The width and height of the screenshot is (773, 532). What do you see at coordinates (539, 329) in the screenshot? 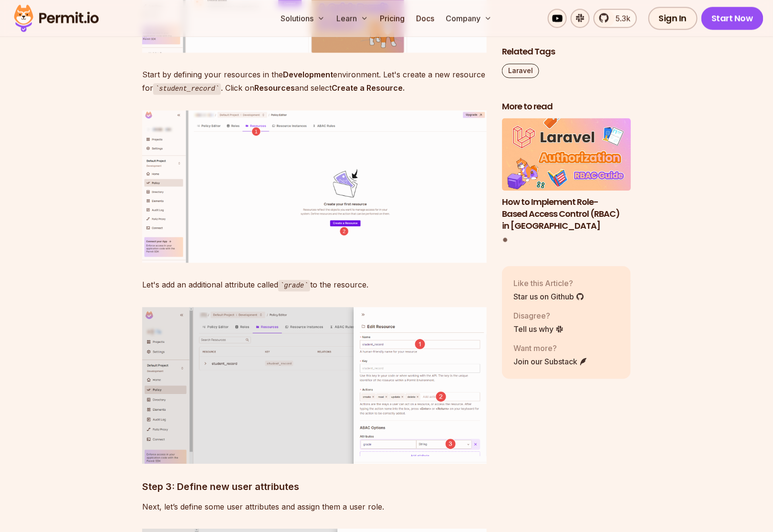
I see `a: Tell us why` at bounding box center [539, 329].